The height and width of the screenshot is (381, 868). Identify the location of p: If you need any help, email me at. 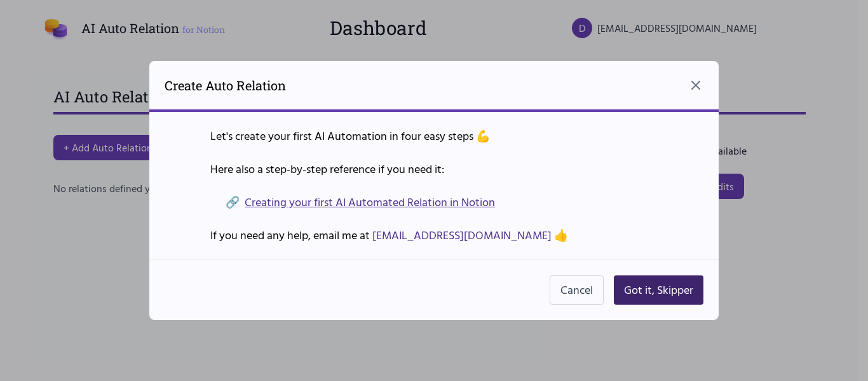
(434, 235).